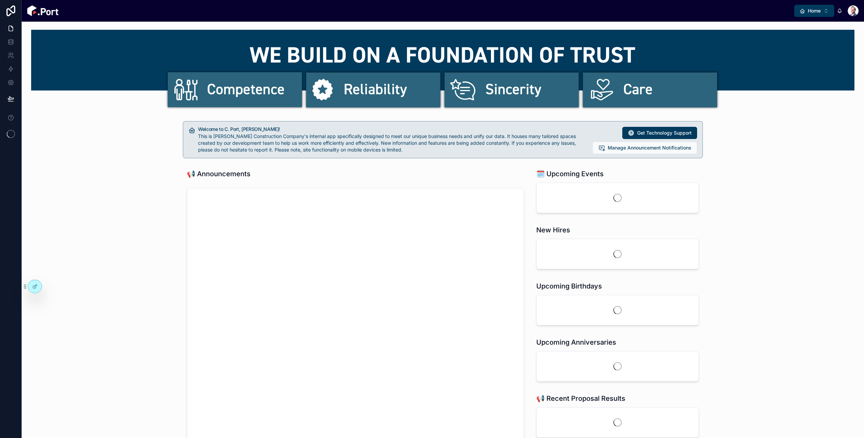 This screenshot has width=864, height=438. Describe the element at coordinates (43, 11) in the screenshot. I see `img: App logo` at that location.